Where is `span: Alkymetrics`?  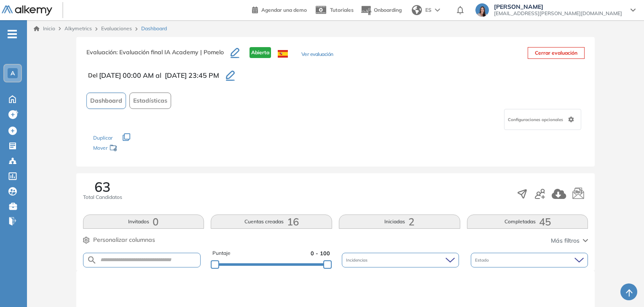 span: Alkymetrics is located at coordinates (78, 28).